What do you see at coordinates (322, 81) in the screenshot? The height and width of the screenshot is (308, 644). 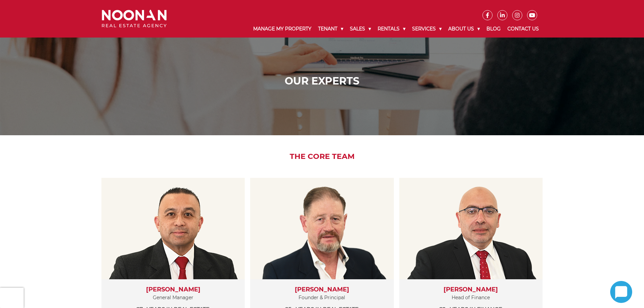 I see `h1: Our Experts` at bounding box center [322, 81].